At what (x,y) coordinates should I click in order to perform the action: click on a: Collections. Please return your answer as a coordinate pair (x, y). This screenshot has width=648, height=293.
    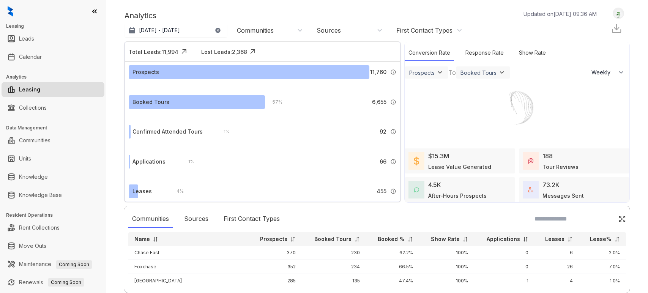
    Looking at the image, I should click on (33, 108).